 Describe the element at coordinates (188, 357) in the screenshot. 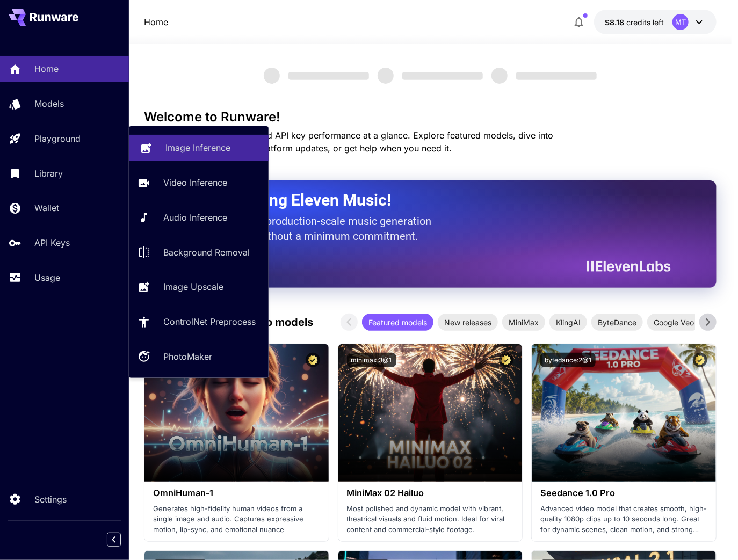

I see `p: PhotoMaker` at that location.